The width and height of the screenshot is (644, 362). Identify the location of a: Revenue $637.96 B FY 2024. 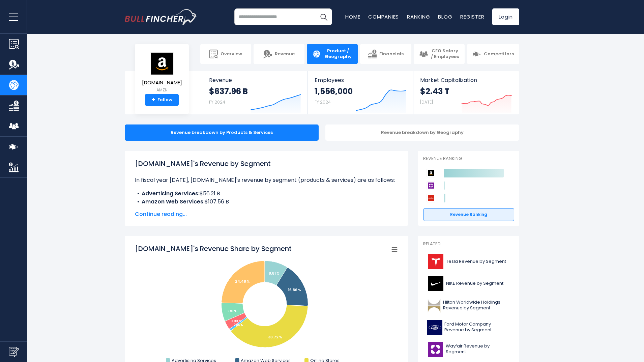
(255, 92).